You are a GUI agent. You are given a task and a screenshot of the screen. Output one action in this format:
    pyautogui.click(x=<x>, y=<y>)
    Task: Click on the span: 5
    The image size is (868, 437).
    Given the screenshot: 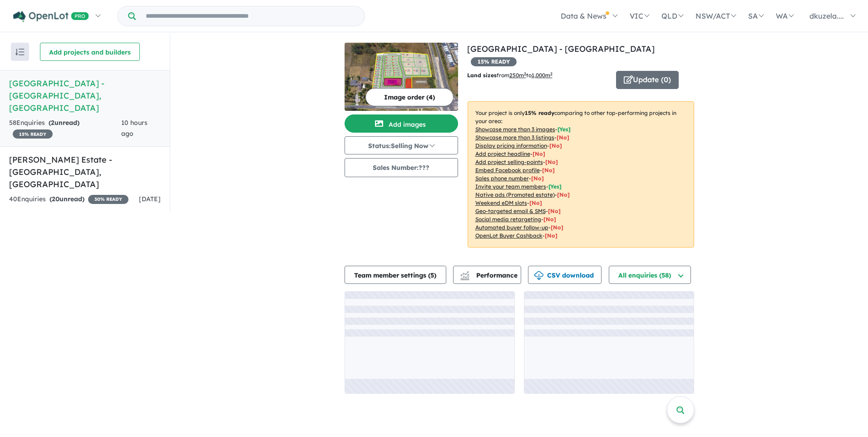 What is the action you would take?
    pyautogui.click(x=432, y=275)
    